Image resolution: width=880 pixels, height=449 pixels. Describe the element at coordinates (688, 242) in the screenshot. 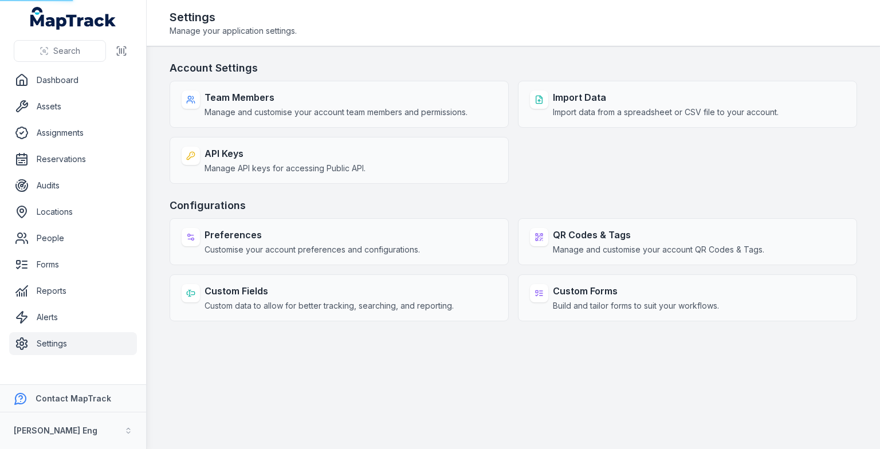

I see `a: QR Codes & TagsManage and customise your account QR Codes & Tags.` at that location.